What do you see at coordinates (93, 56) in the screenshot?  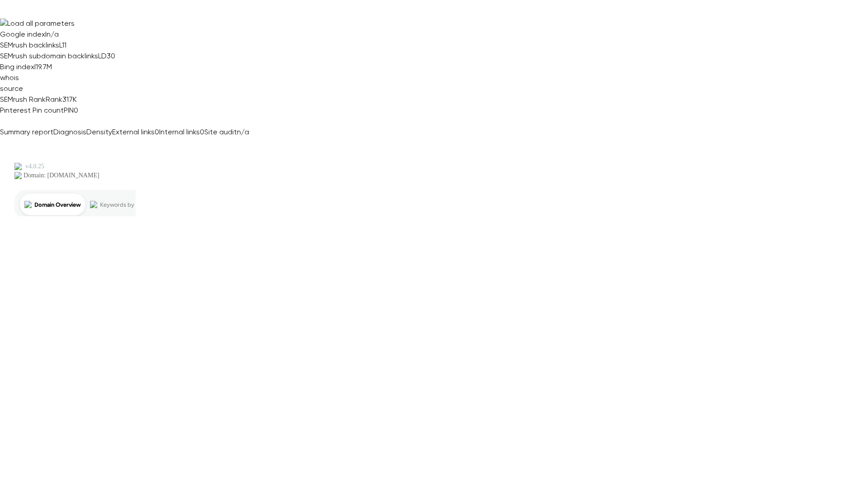 I see `img: tab_keywords_by_traffic_grey.svg` at bounding box center [93, 56].